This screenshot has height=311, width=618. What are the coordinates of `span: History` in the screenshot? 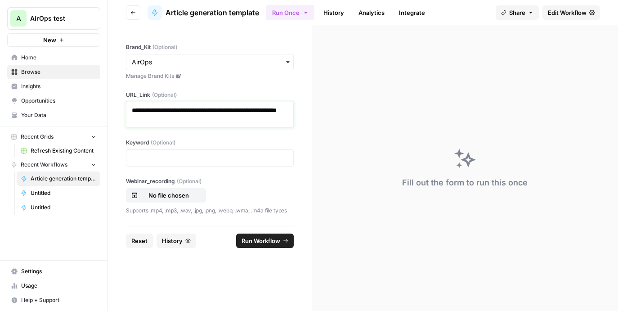 It's located at (172, 241).